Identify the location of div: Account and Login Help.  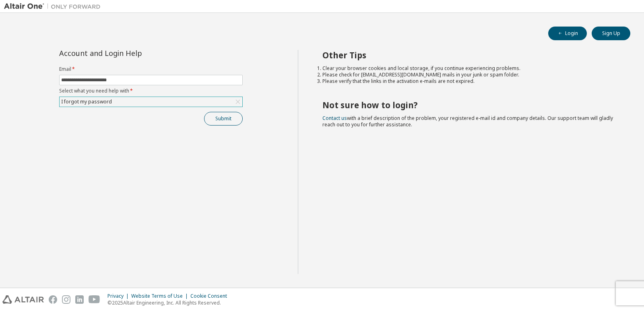
(132, 53).